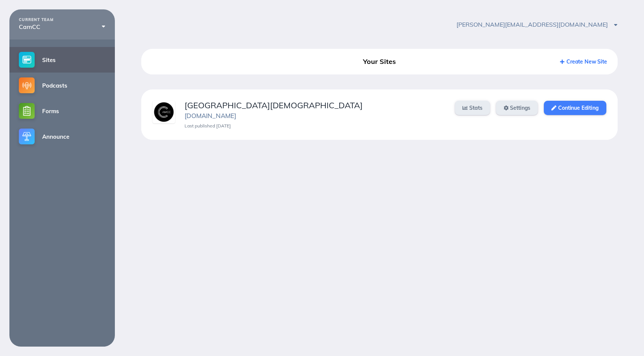 The width and height of the screenshot is (644, 356). I want to click on img: announce-small@2x.png, so click(27, 137).